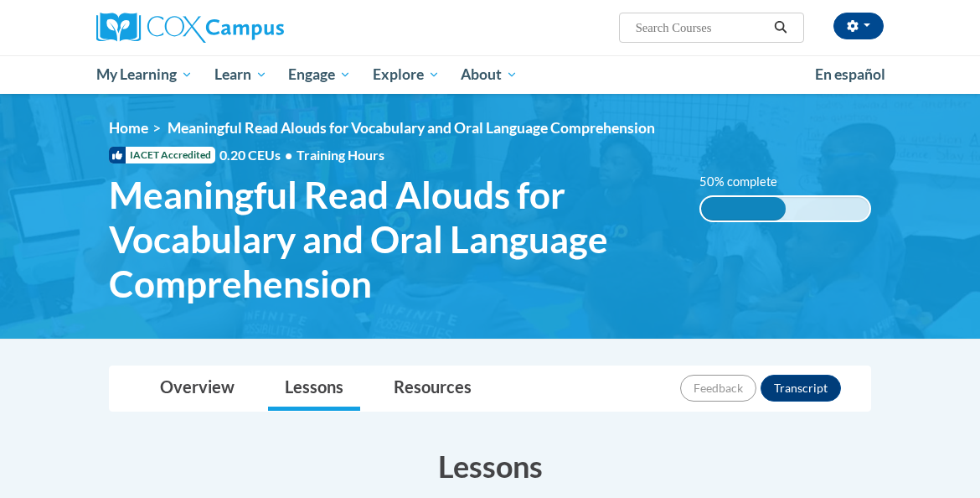 Image resolution: width=980 pixels, height=498 pixels. What do you see at coordinates (780, 28) in the screenshot?
I see `button: Search` at bounding box center [780, 28].